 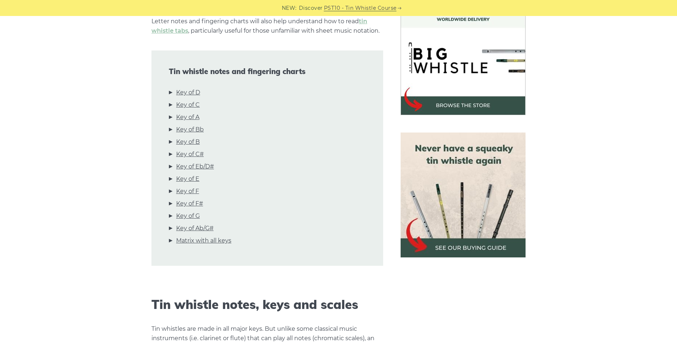 I want to click on a: Key of A, so click(x=188, y=117).